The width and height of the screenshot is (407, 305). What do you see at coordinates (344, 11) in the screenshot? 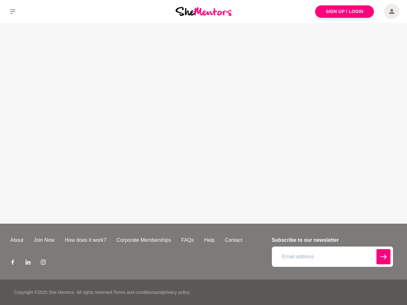
I see `a: Sign Up / Login` at bounding box center [344, 11].